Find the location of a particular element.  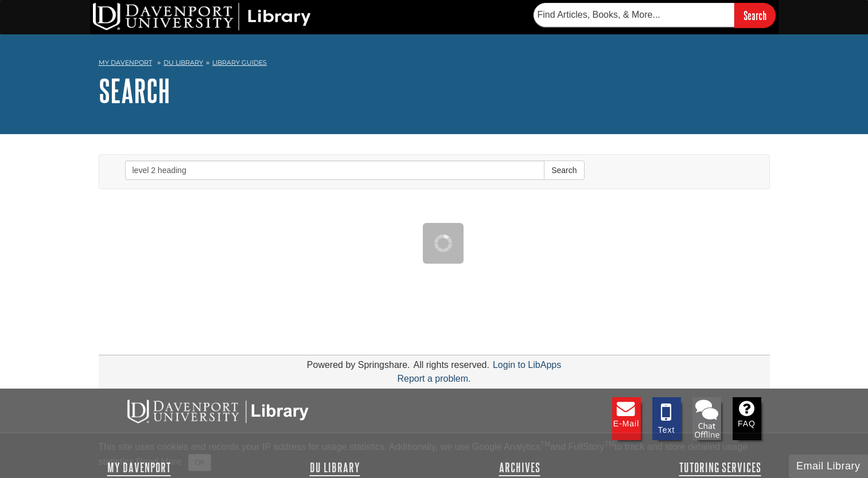

div: Powered by Springshare. is located at coordinates (359, 364).